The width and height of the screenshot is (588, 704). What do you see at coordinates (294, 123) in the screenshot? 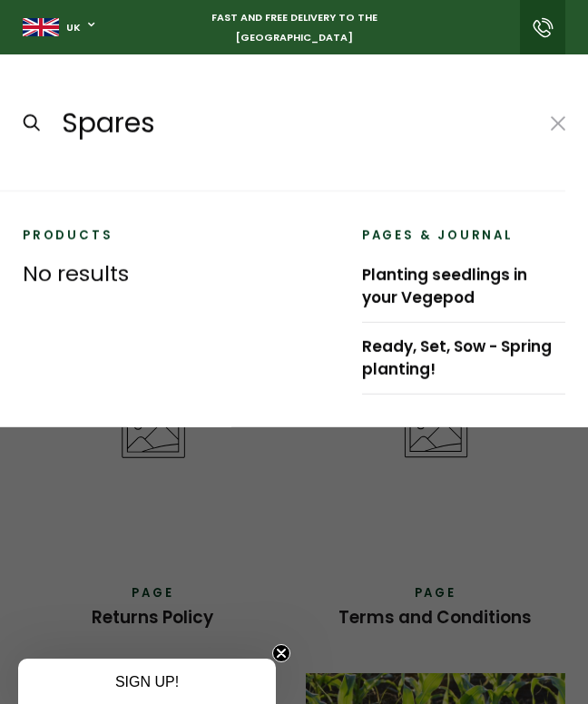
I see `input: Search...` at bounding box center [294, 123].